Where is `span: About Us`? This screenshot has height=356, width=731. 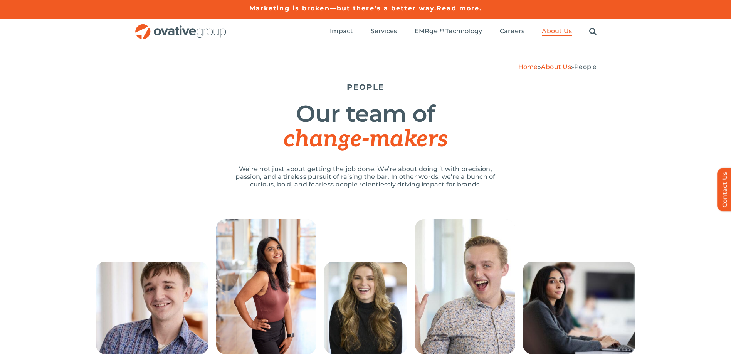
span: About Us is located at coordinates (557, 31).